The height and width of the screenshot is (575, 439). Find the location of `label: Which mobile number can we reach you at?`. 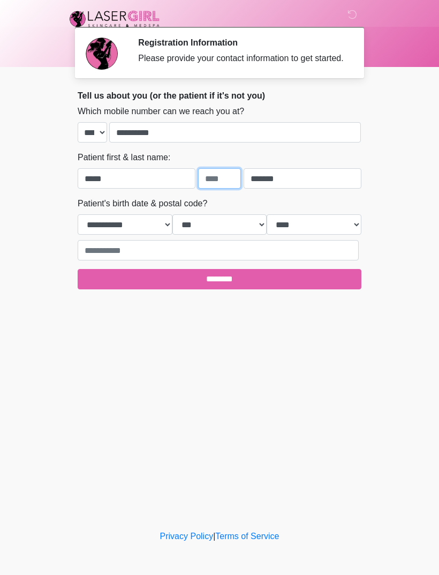

label: Which mobile number can we reach you at? is located at coordinates (161, 111).